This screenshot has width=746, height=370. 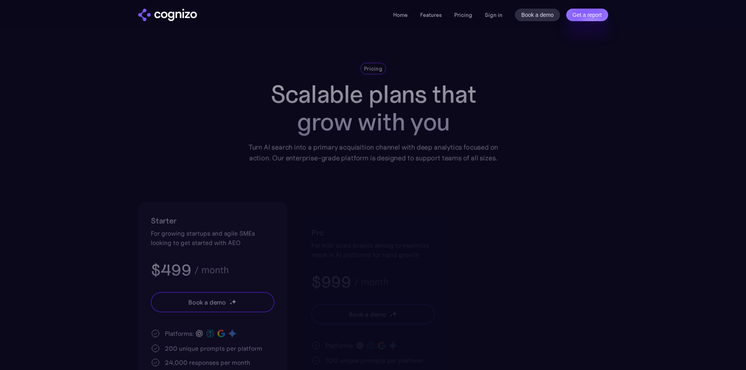 What do you see at coordinates (431, 15) in the screenshot?
I see `a: Features` at bounding box center [431, 15].